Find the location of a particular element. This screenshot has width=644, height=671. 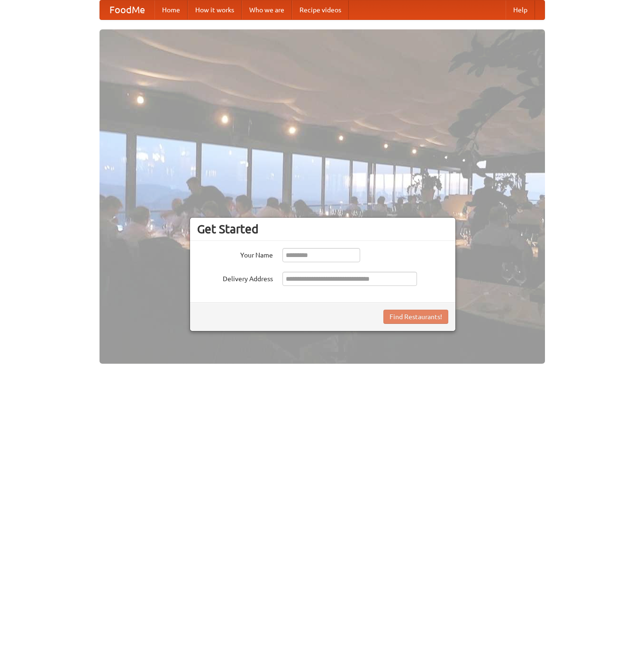

a: Home is located at coordinates (171, 10).